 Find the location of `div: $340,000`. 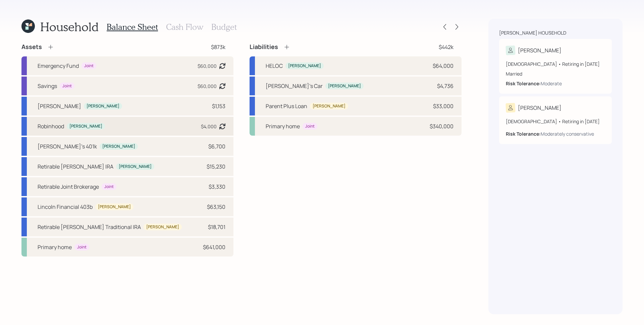

div: $340,000 is located at coordinates (441, 126).